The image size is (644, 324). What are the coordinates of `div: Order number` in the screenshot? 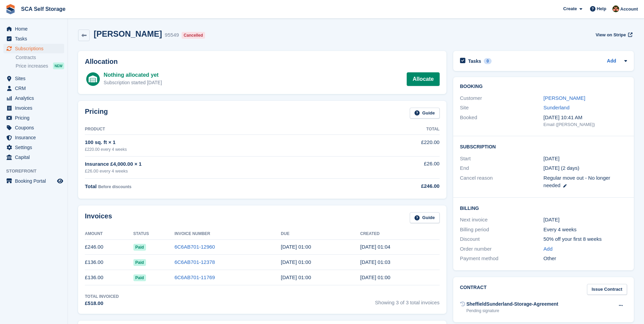 It's located at (502, 249).